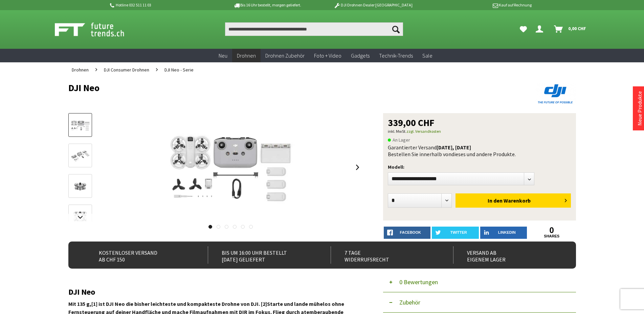 This screenshot has height=314, width=644. I want to click on a: 0, so click(551, 231).